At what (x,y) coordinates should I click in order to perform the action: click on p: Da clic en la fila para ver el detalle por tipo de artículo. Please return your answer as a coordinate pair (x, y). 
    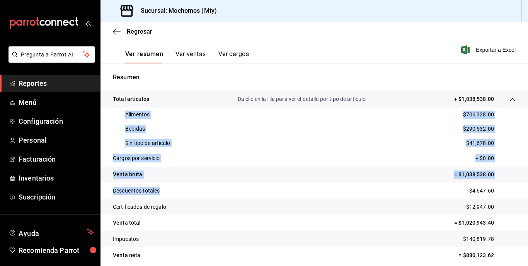
    Looking at the image, I should click on (302, 99).